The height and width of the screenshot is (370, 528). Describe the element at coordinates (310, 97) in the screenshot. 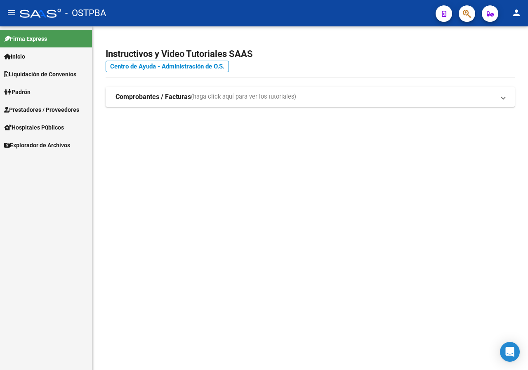

I see `mat-expansion-panel-header: Comprobantes / Facturas(haga click aquí para ver los tutoriales)` at that location.